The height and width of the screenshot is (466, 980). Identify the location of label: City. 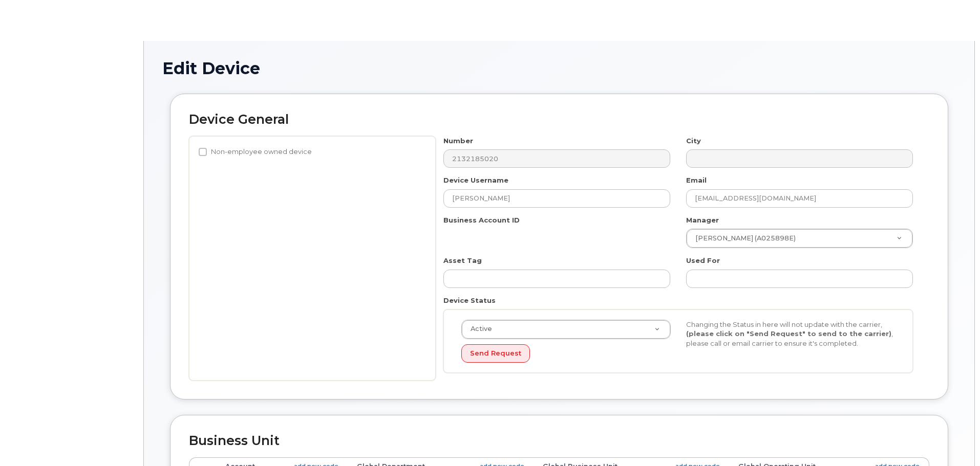
(693, 140).